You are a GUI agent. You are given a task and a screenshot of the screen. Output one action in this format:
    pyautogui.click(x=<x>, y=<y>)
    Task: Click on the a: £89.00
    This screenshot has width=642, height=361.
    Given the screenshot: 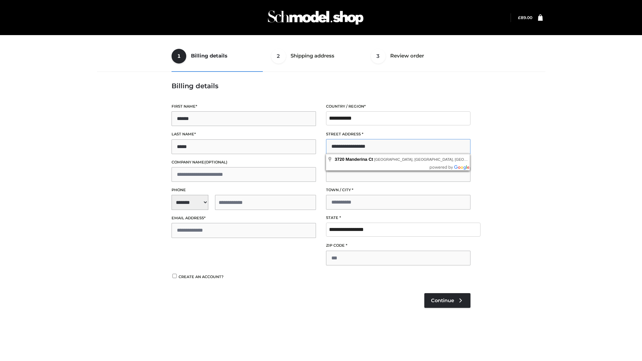 What is the action you would take?
    pyautogui.click(x=525, y=17)
    